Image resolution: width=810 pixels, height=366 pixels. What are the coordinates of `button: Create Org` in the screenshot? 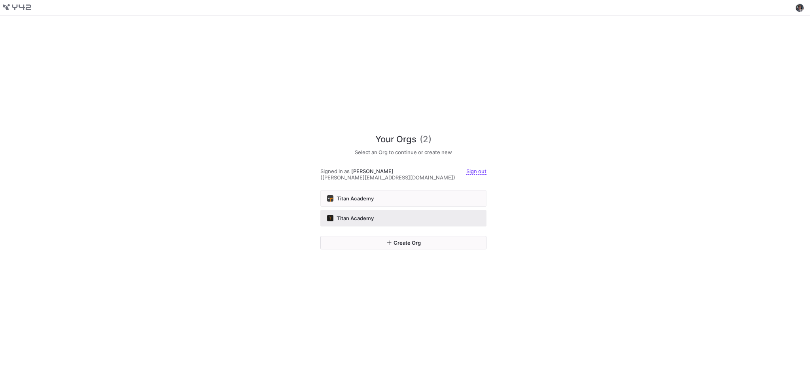 It's located at (403, 243).